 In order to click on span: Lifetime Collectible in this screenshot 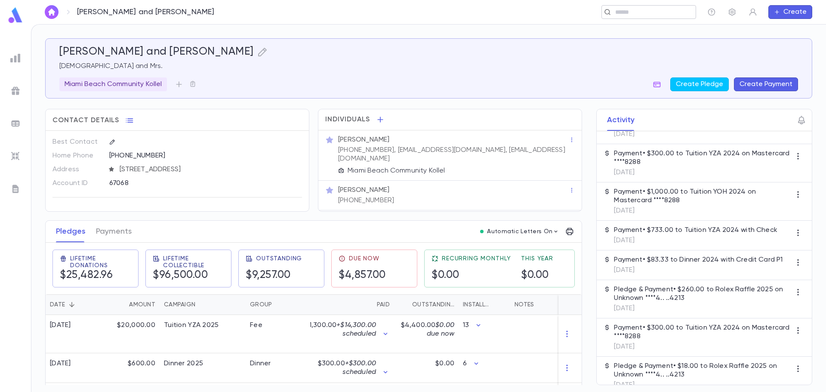, I will do `click(194, 262)`.